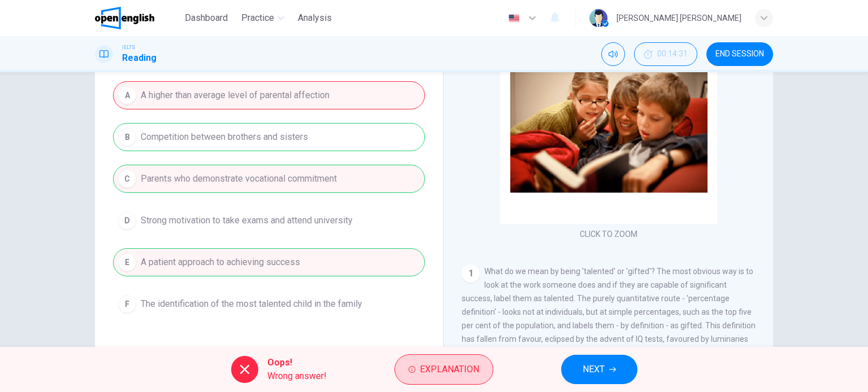  Describe the element at coordinates (125, 18) in the screenshot. I see `img: OpenEnglish logo` at that location.